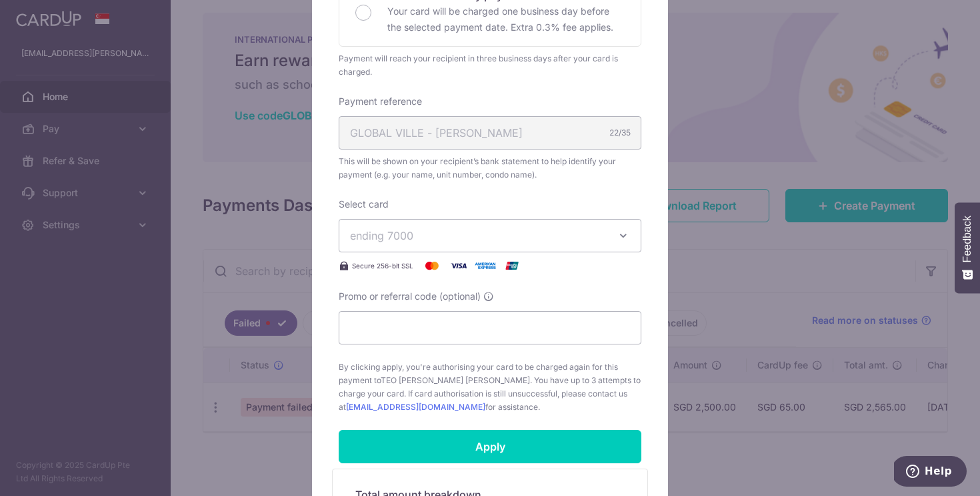 The height and width of the screenshot is (496, 980). Describe the element at coordinates (490, 236) in the screenshot. I see `button: ending 7000` at that location.